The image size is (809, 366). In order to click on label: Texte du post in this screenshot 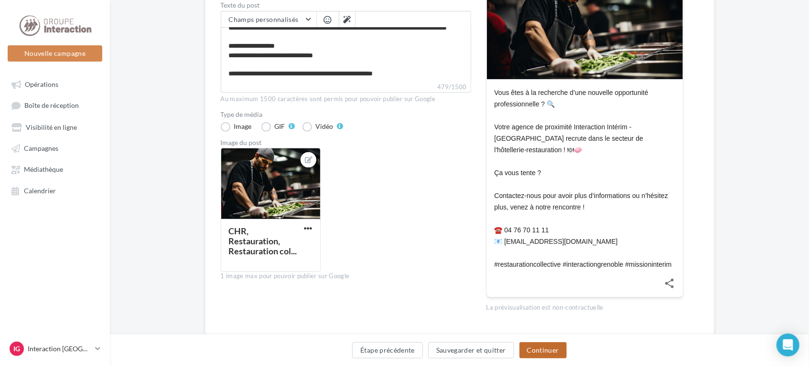, I will do `click(346, 5)`.